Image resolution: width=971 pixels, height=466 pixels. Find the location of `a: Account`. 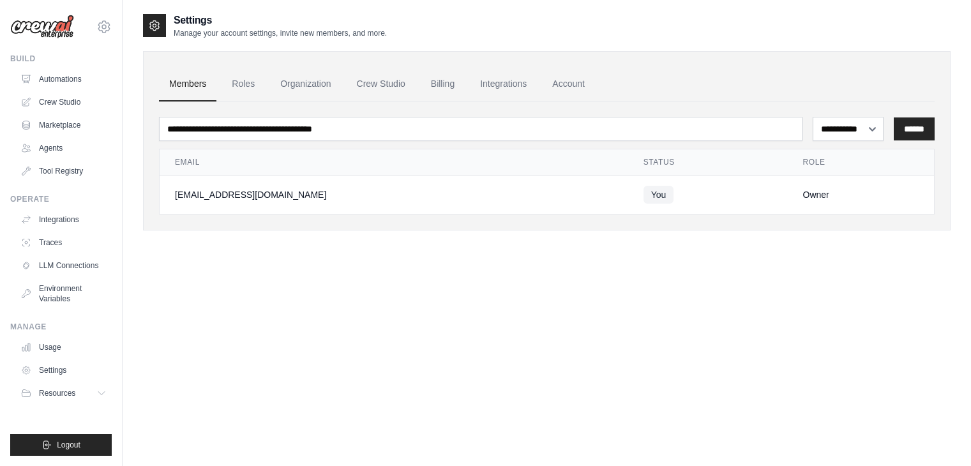

a: Account is located at coordinates (568, 84).